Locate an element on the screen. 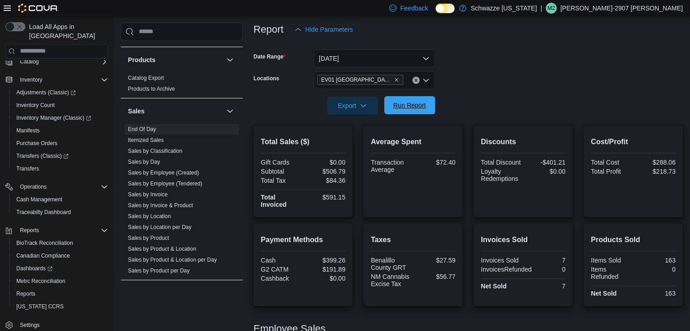  div: $591.15 is located at coordinates (325, 197).